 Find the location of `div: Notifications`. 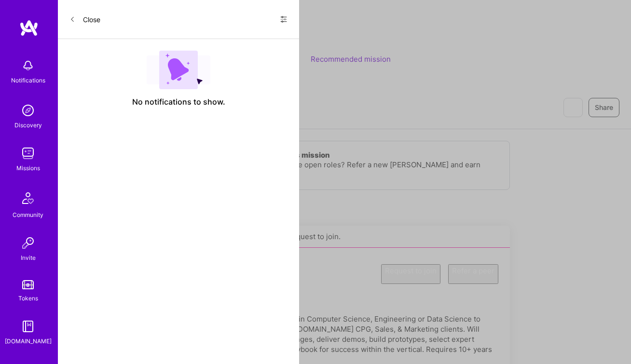

div: Notifications is located at coordinates (28, 80).